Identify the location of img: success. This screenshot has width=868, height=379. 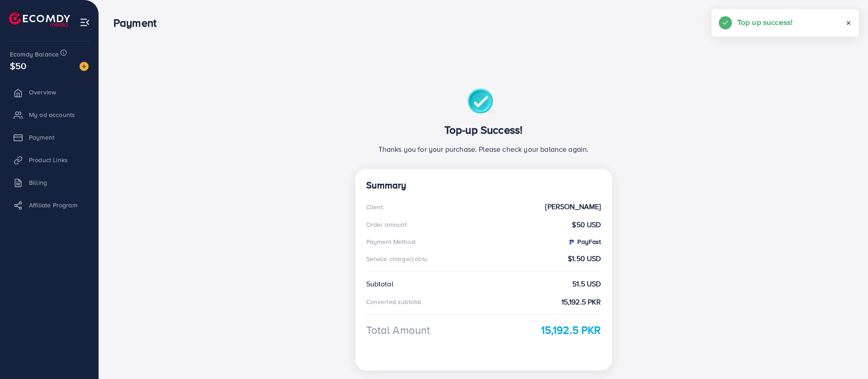
(483, 102).